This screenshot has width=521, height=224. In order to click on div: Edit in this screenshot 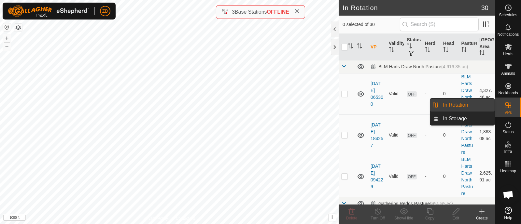, I will do `click(456, 218)`.